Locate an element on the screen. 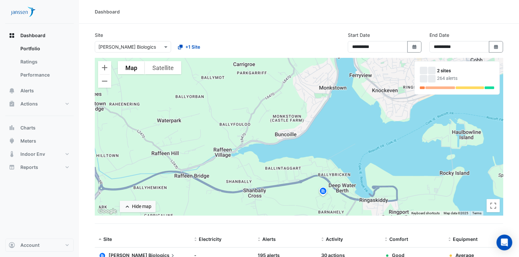 The height and width of the screenshot is (257, 519). div: Hide map is located at coordinates (142, 207).